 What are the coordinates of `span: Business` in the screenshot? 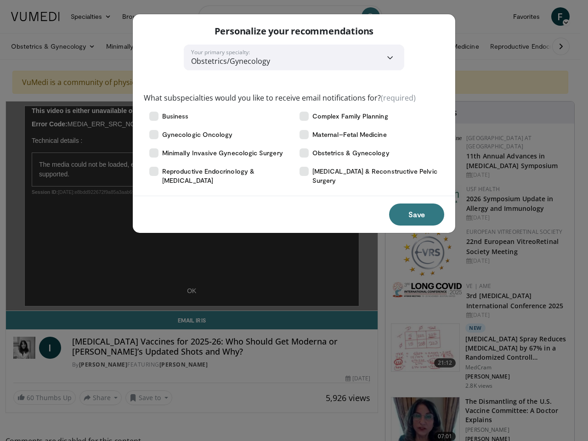 It's located at (176, 116).